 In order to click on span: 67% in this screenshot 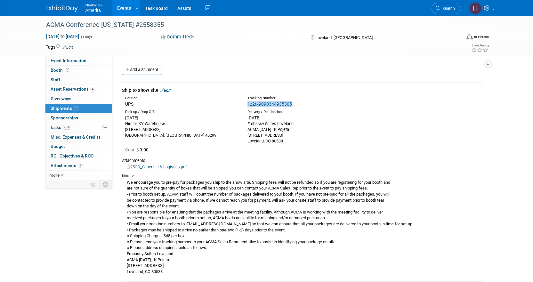, I will do `click(67, 127)`.